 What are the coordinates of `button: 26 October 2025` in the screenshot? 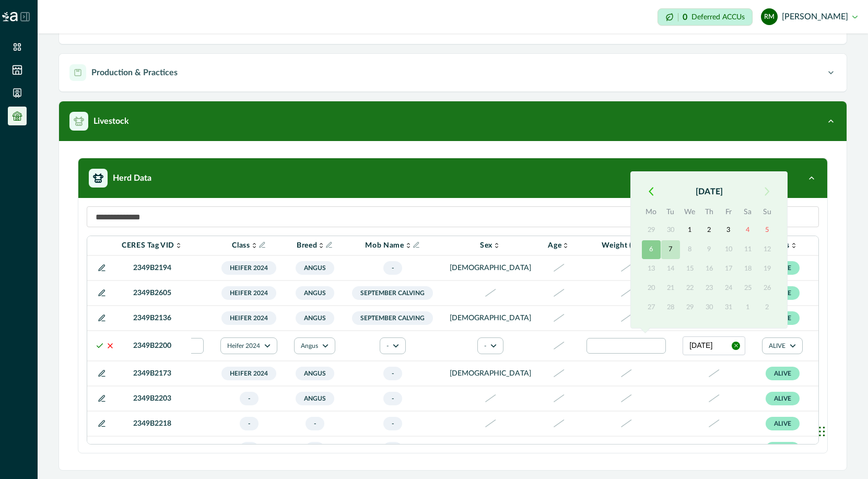 It's located at (767, 288).